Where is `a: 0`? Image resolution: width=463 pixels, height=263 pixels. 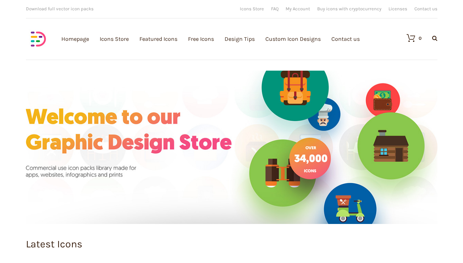 a: 0 is located at coordinates (411, 38).